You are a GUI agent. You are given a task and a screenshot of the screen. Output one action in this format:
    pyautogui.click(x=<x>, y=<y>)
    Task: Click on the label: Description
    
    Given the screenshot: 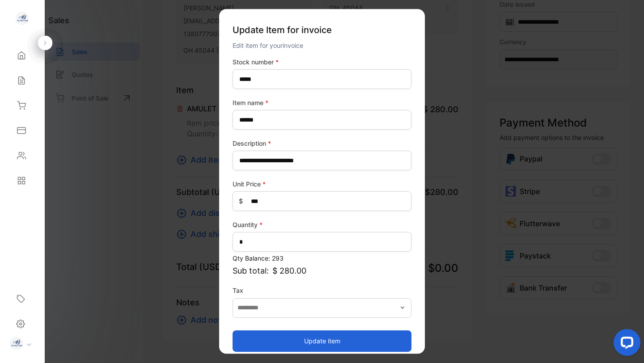 What is the action you would take?
    pyautogui.click(x=322, y=143)
    